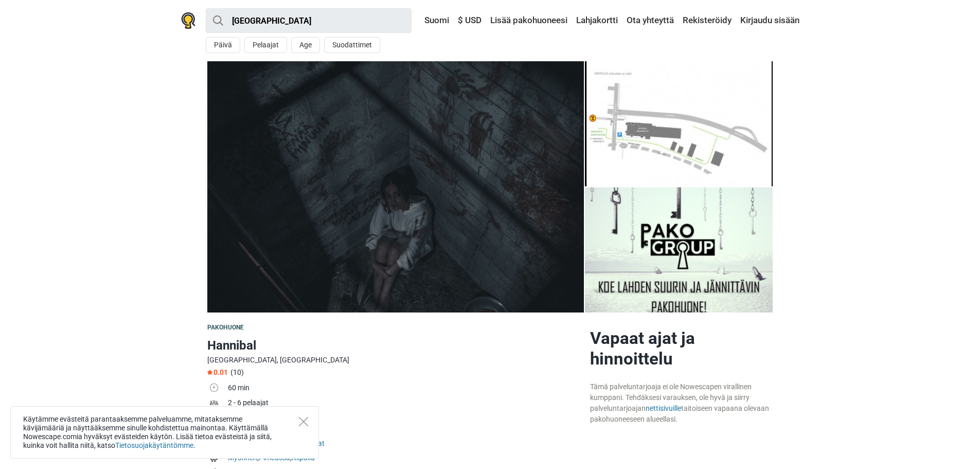  Describe the element at coordinates (405, 388) in the screenshot. I see `td: 60 min` at that location.